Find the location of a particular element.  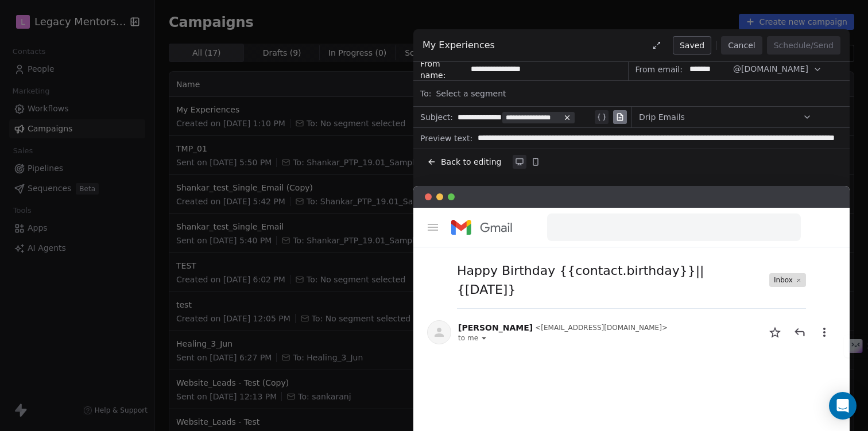

span: To: is located at coordinates (425, 94).